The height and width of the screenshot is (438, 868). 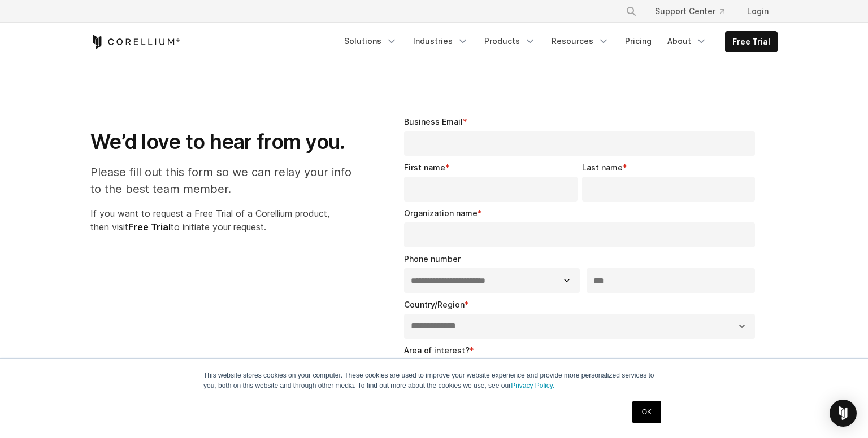 What do you see at coordinates (758, 11) in the screenshot?
I see `a: Login` at bounding box center [758, 11].